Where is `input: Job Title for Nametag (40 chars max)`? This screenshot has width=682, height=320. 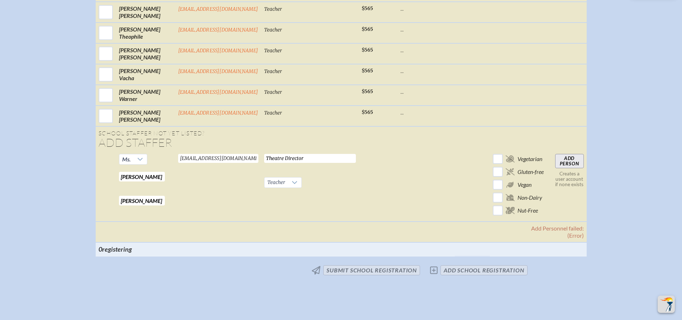
input: Job Title for Nametag (40 chars max) is located at coordinates (310, 158).